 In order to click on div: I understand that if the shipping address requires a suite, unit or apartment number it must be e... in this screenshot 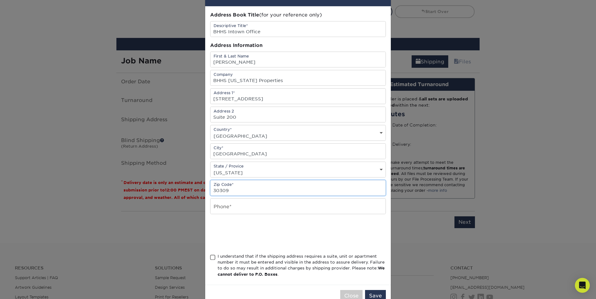, I will do `click(302, 265)`.